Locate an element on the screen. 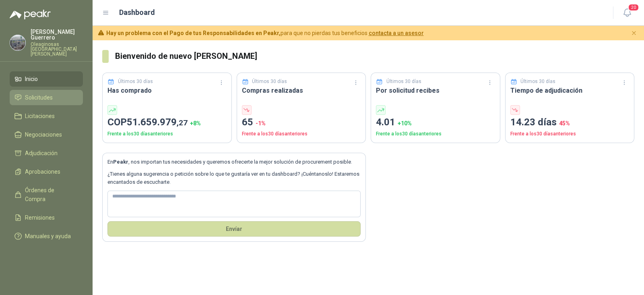 Image resolution: width=644 pixels, height=295 pixels. span: Licitaciones is located at coordinates (40, 116).